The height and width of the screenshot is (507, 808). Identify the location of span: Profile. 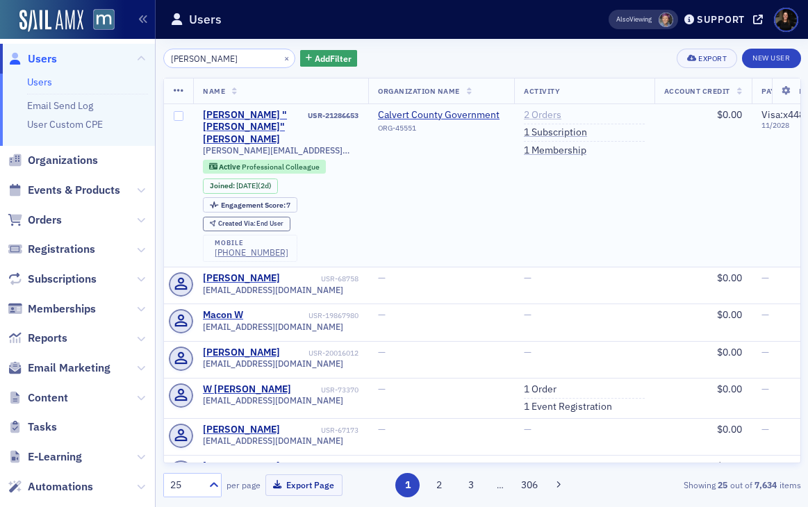
(786, 19).